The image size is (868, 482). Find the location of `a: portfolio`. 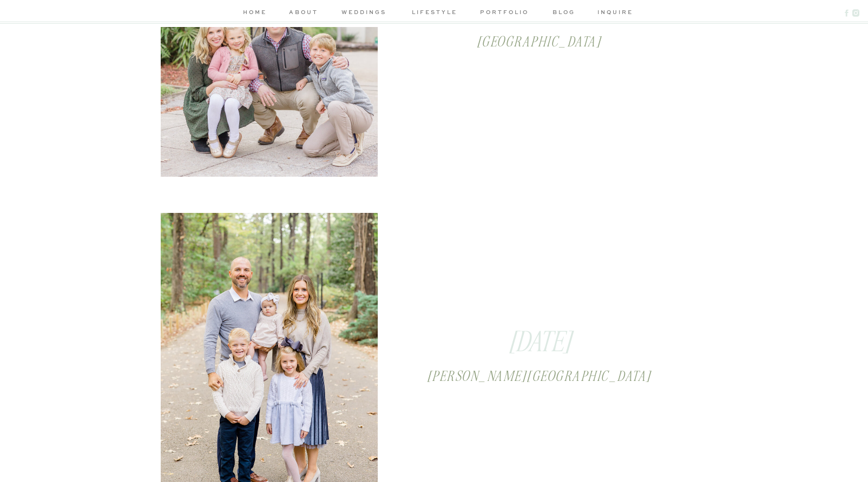

a: portfolio is located at coordinates (504, 13).